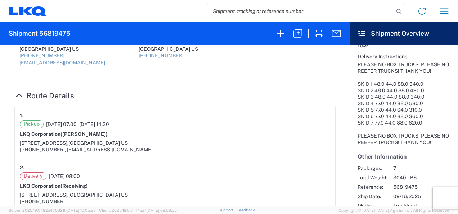 This screenshot has width=458, height=214. Describe the element at coordinates (424, 178) in the screenshot. I see `span: 3040 LBS` at that location.